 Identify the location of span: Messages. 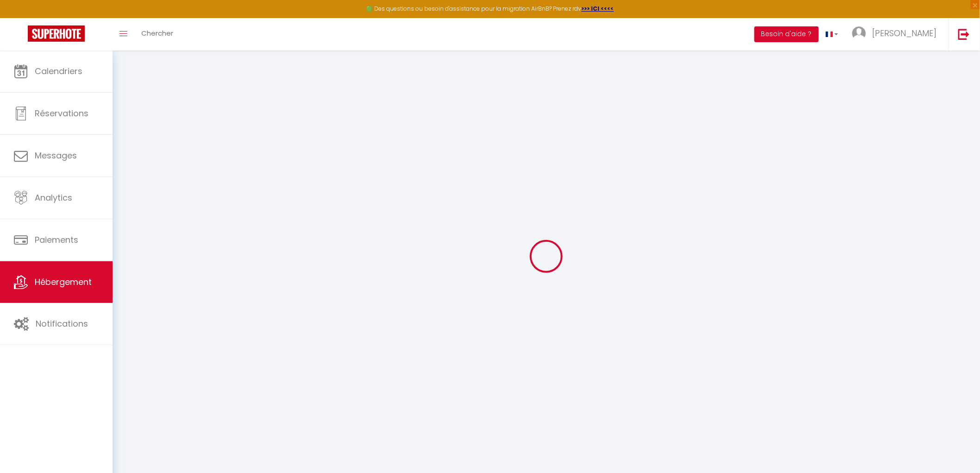
(55, 155).